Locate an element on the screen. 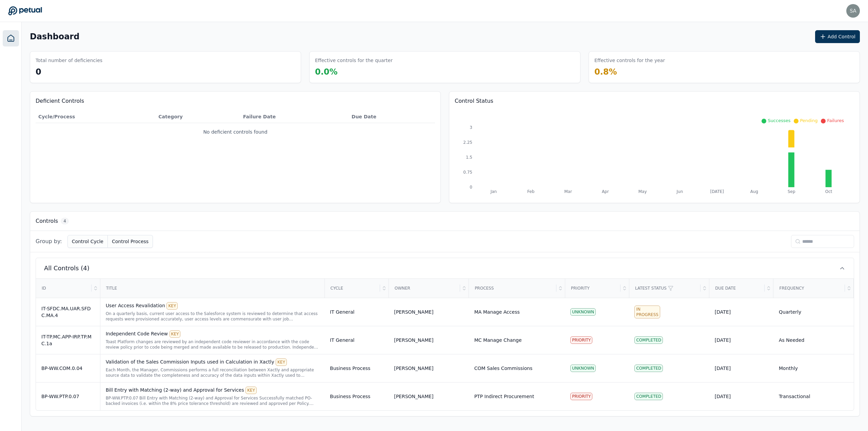  div: In Progress is located at coordinates (647, 312).